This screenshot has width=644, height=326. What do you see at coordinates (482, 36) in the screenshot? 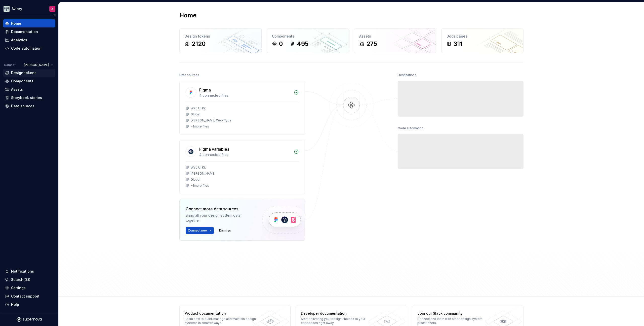
I see `div: Docs pages` at bounding box center [482, 36].